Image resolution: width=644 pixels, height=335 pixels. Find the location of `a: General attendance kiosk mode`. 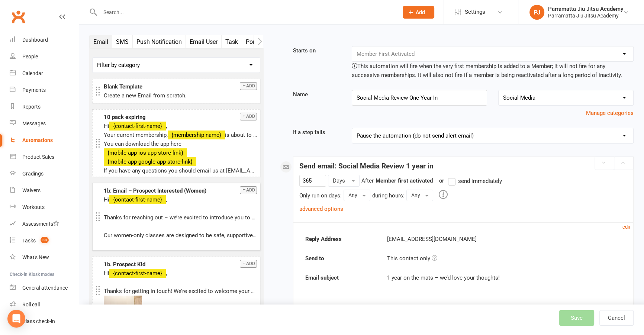

a: General attendance kiosk mode is located at coordinates (44, 287).